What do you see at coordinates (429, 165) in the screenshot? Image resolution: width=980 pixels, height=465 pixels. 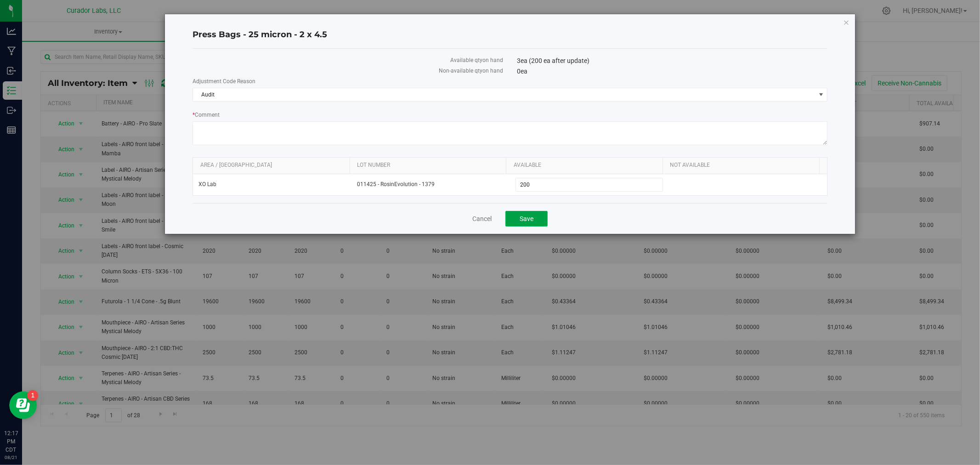 I see `a: Lot Number` at bounding box center [429, 165].